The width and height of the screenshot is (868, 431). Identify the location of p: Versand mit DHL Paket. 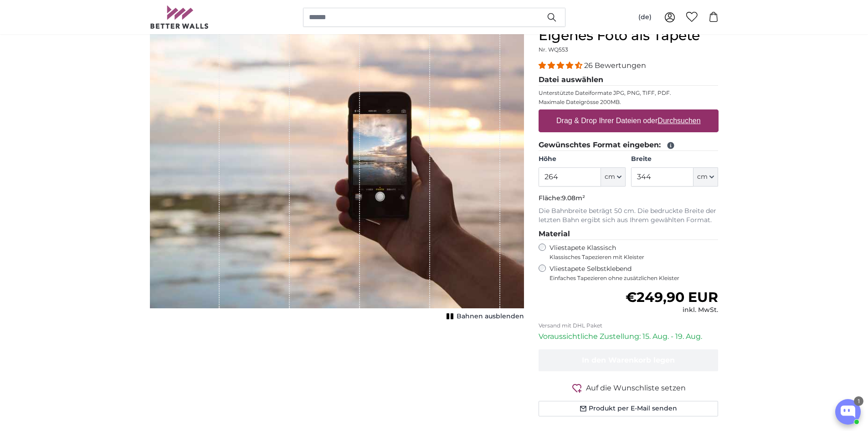
(628, 326).